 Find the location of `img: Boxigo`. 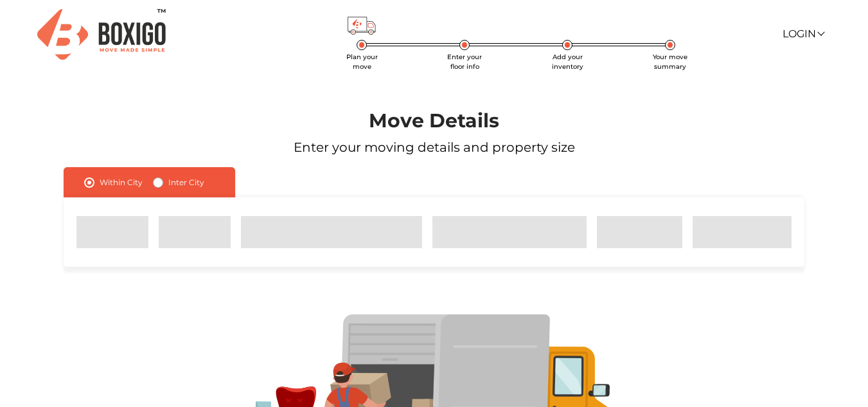

img: Boxigo is located at coordinates (102, 34).